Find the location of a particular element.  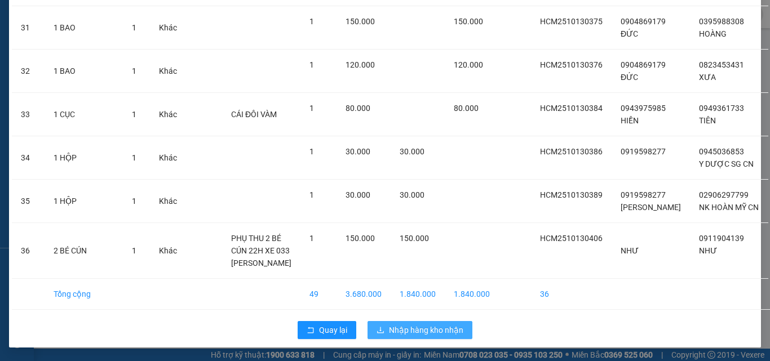

span: 0945036853 is located at coordinates (721, 152).